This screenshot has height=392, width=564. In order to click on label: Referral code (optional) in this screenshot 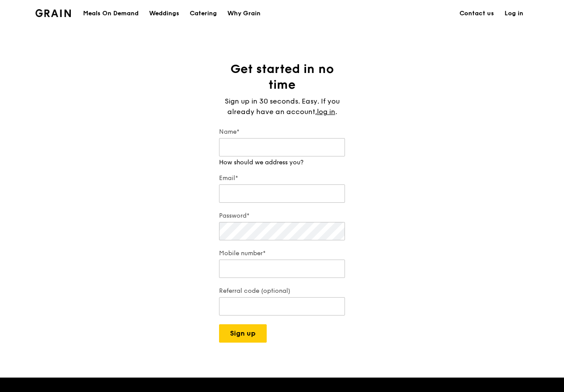, I will do `click(282, 291)`.